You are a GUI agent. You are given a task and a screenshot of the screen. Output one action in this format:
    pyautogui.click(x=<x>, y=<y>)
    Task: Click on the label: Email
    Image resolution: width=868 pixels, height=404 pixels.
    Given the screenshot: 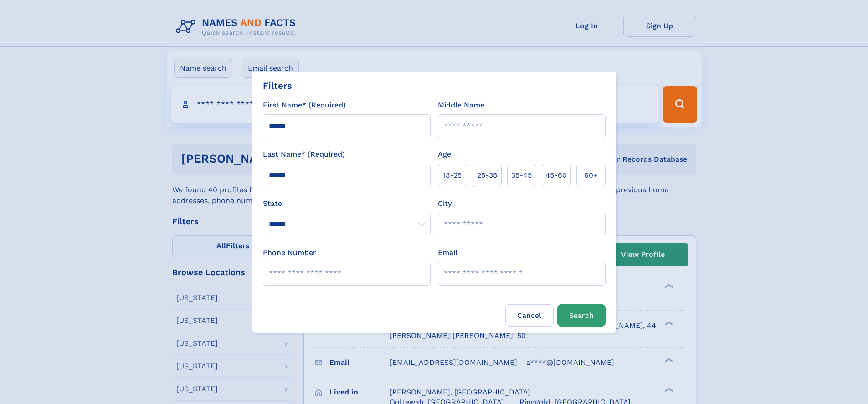 What is the action you would take?
    pyautogui.click(x=448, y=252)
    